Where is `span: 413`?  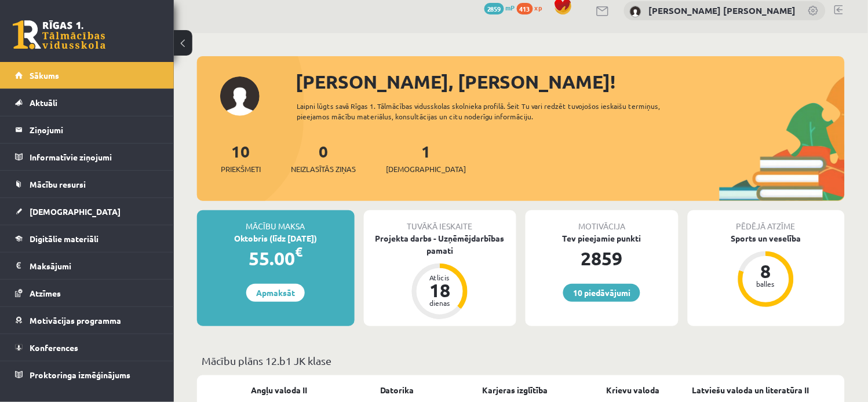 span: 413 is located at coordinates (525, 8).